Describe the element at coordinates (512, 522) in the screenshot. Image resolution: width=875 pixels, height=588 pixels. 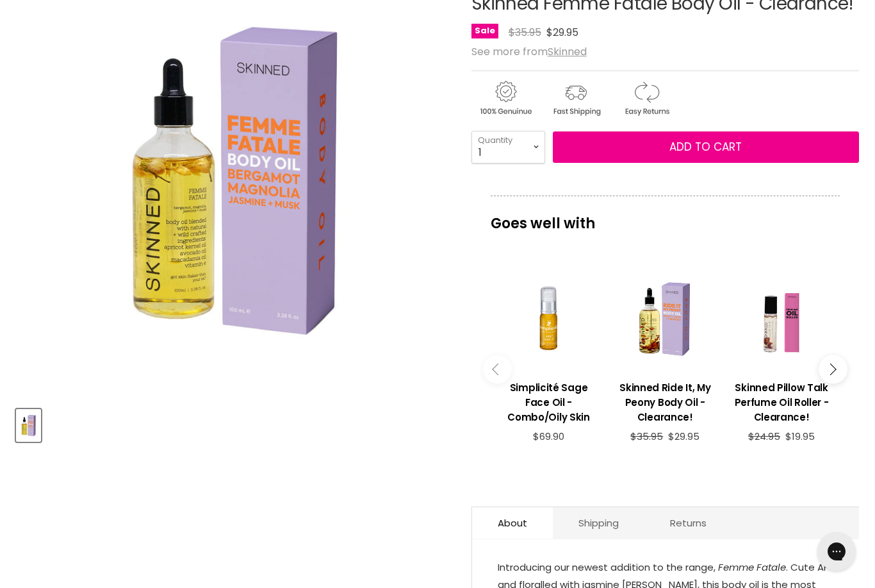
I see `a: About` at that location.